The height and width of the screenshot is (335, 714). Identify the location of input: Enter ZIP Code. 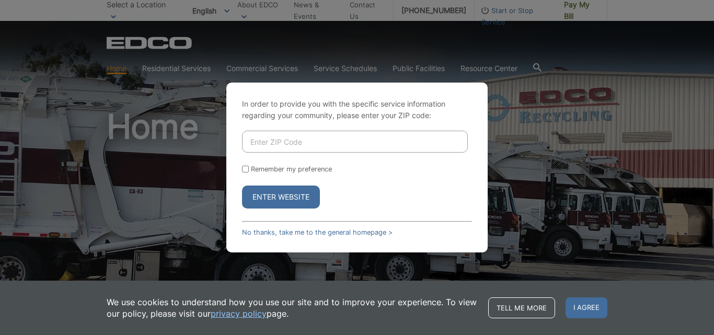
(355, 142).